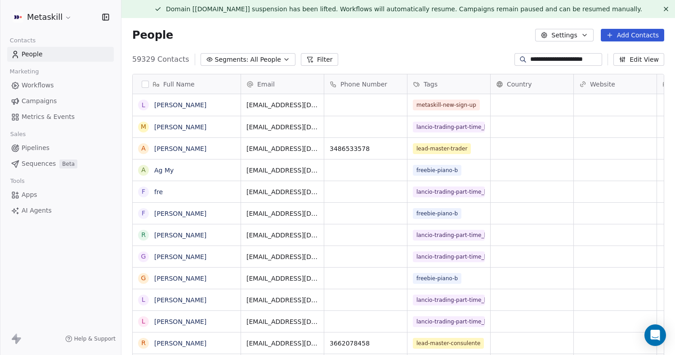 Image resolution: width=675 pixels, height=355 pixels. I want to click on span: Apps, so click(29, 194).